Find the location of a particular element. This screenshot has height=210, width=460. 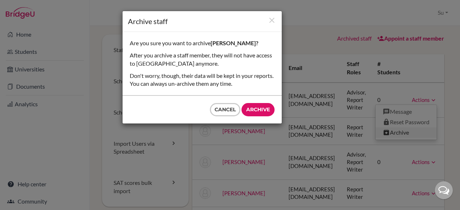

button: Close is located at coordinates (272, 21).